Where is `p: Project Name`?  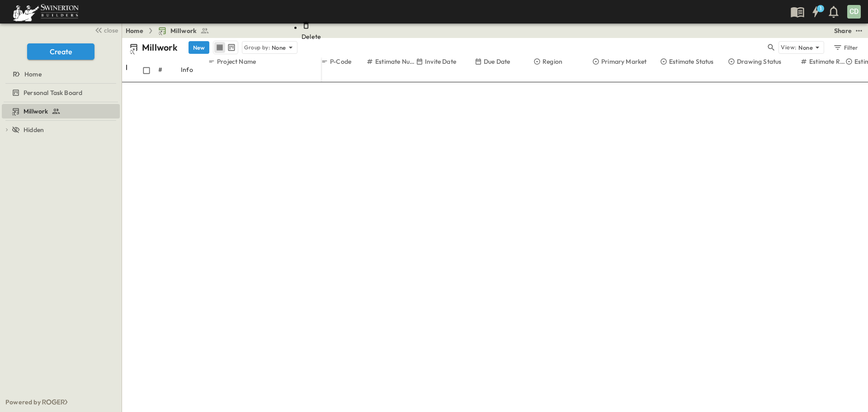 p: Project Name is located at coordinates (236, 61).